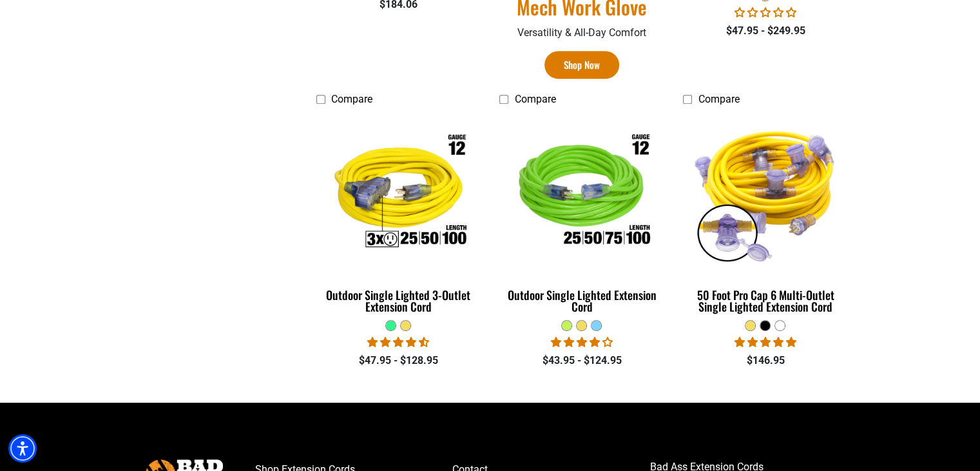  Describe the element at coordinates (765, 31) in the screenshot. I see `div: $47.95 - $249.95` at that location.